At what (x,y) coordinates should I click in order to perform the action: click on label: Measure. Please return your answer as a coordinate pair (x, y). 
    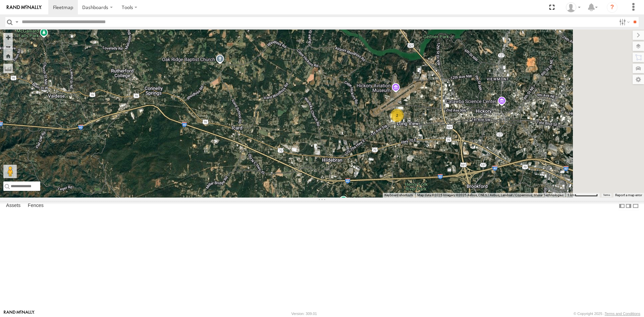
    Looking at the image, I should click on (8, 68).